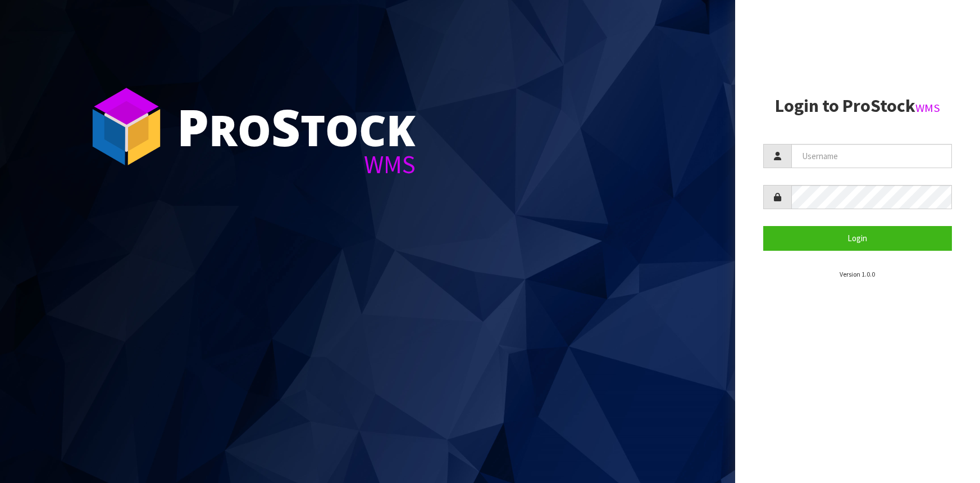 This screenshot has height=483, width=980. What do you see at coordinates (858, 106) in the screenshot?
I see `h2: Login to ProStock` at bounding box center [858, 106].